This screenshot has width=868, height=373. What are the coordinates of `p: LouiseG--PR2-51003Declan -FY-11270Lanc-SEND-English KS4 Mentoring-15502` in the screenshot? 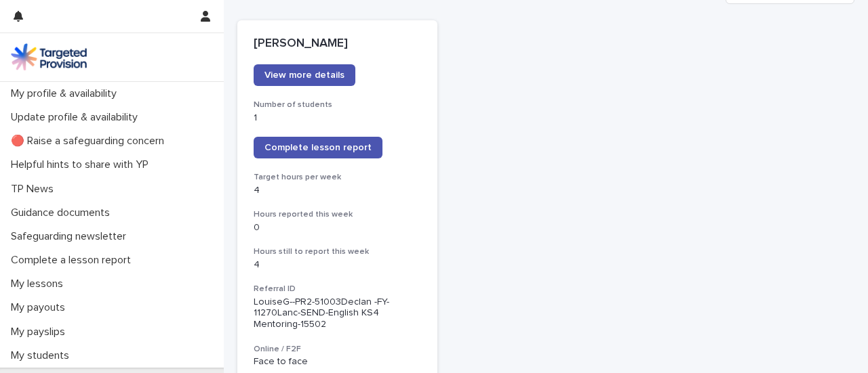 It's located at (337, 314).